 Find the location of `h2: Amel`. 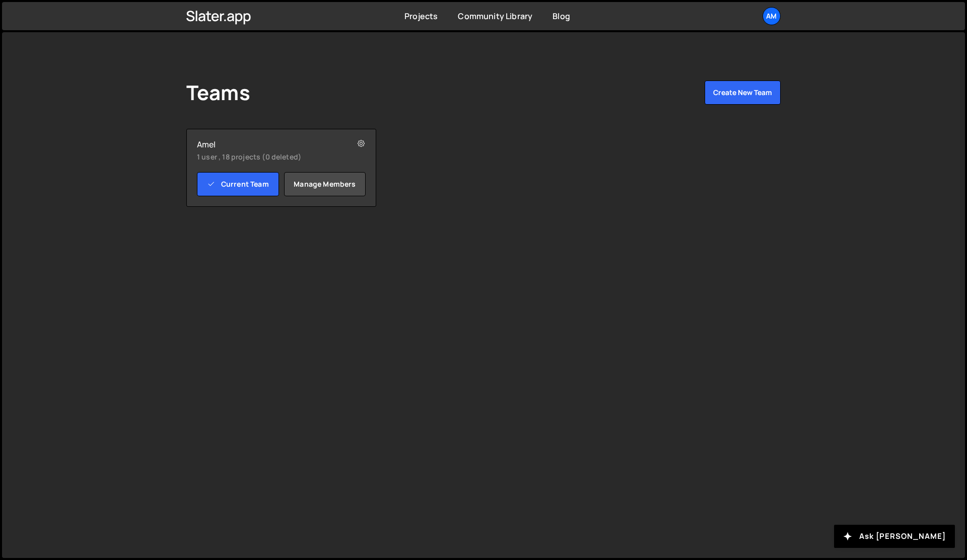

h2: Amel is located at coordinates (266, 144).